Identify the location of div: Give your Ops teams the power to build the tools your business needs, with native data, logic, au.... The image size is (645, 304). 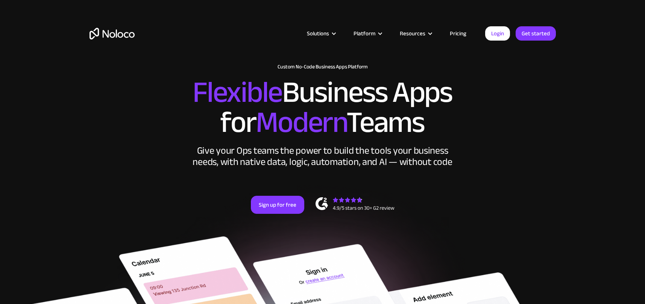
(323, 156).